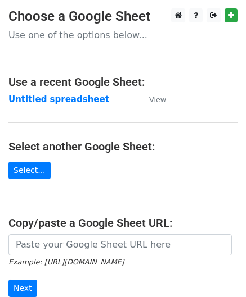  Describe the element at coordinates (122, 16) in the screenshot. I see `h3: Choose a Google Sheet` at that location.